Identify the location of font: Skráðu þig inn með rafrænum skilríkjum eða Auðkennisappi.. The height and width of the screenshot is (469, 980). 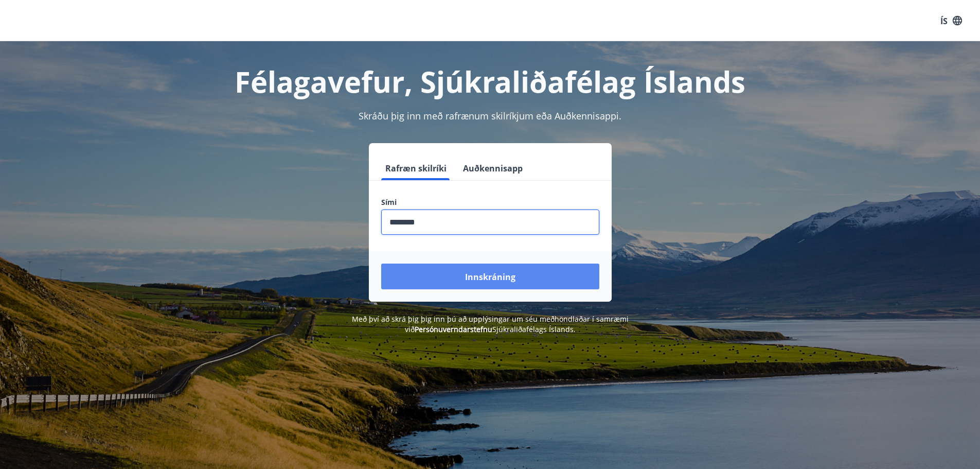
(490, 116).